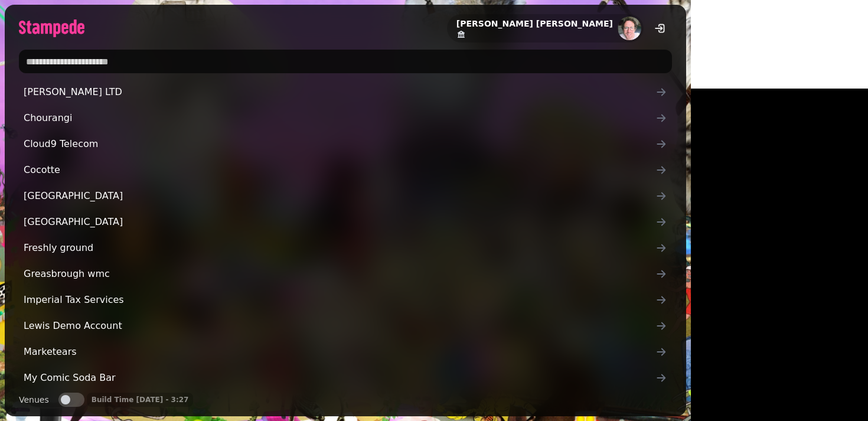 The height and width of the screenshot is (421, 868). I want to click on span: Chourangi, so click(340, 118).